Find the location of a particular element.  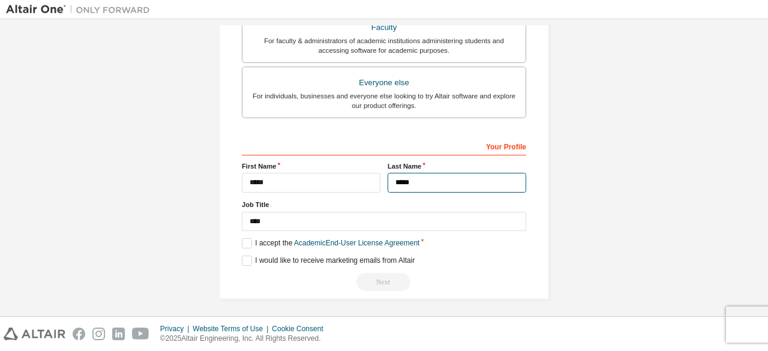

img: youtube.svg is located at coordinates (140, 334).